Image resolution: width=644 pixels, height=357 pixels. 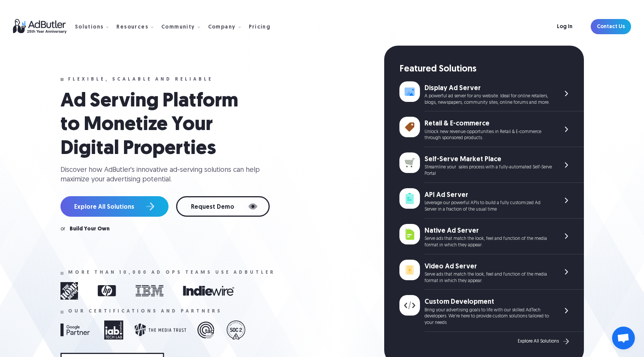 I want to click on a: Log In, so click(x=562, y=27).